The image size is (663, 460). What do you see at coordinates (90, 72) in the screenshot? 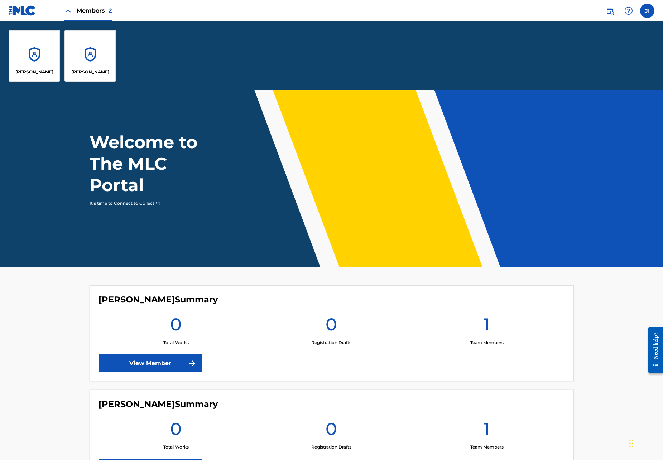
I see `p: Javier A Inzunza` at bounding box center [90, 72].